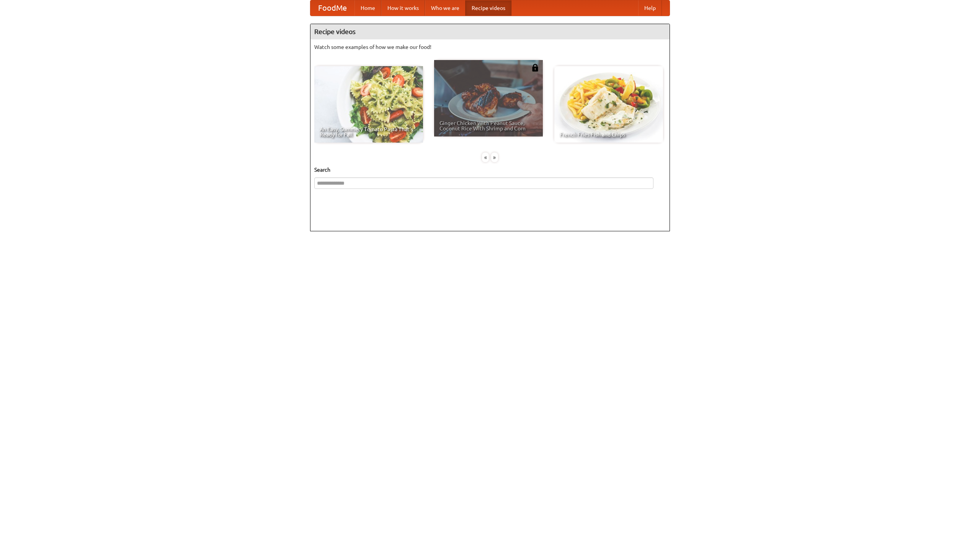  I want to click on a: An Easy, Summery Tomato Pasta That's Ready for Fall, so click(368, 104).